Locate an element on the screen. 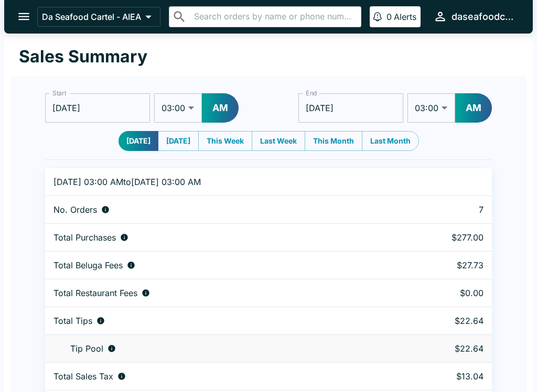  label: End is located at coordinates (311, 93).